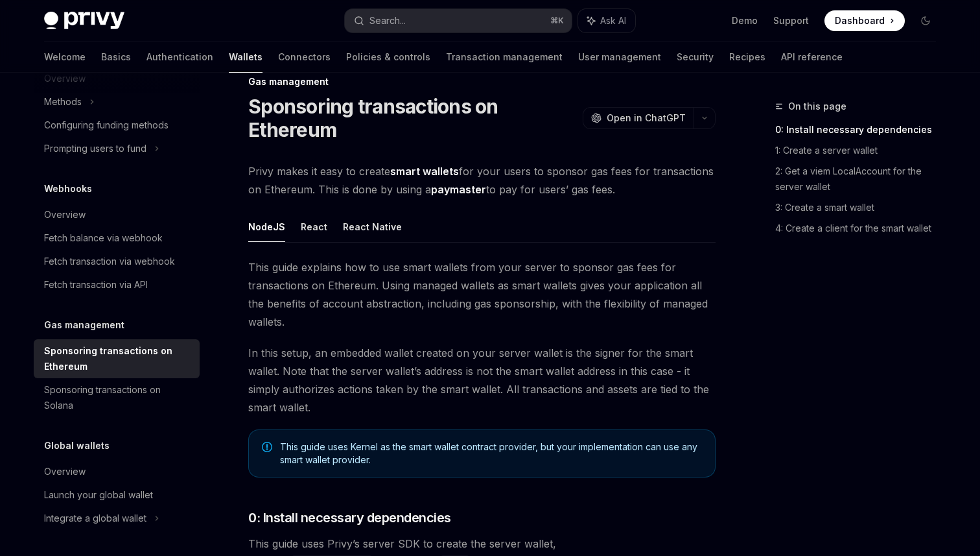  Describe the element at coordinates (117, 398) in the screenshot. I see `a: Sponsoring transactions on Solana` at that location.